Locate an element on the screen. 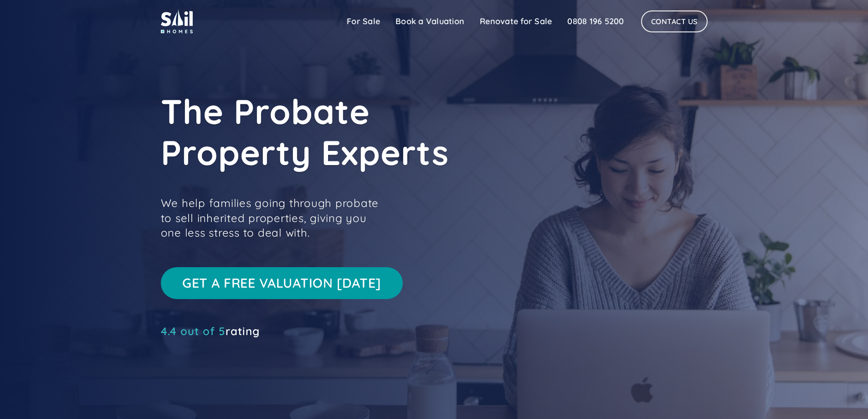  a: 0808 196 5200 is located at coordinates (595, 21).